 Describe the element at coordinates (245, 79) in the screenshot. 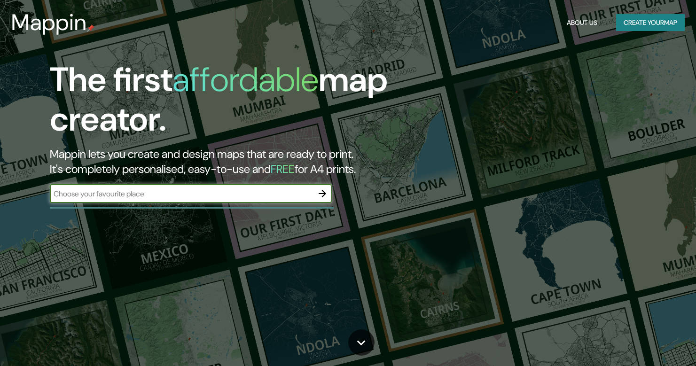

I see `h1: affordable` at that location.